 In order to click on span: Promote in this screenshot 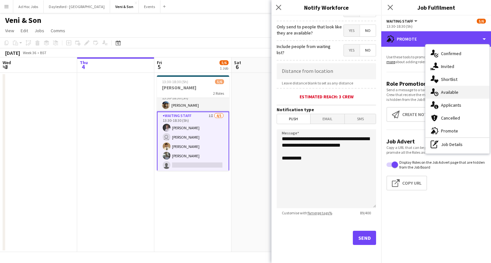, I will do `click(449, 131)`.